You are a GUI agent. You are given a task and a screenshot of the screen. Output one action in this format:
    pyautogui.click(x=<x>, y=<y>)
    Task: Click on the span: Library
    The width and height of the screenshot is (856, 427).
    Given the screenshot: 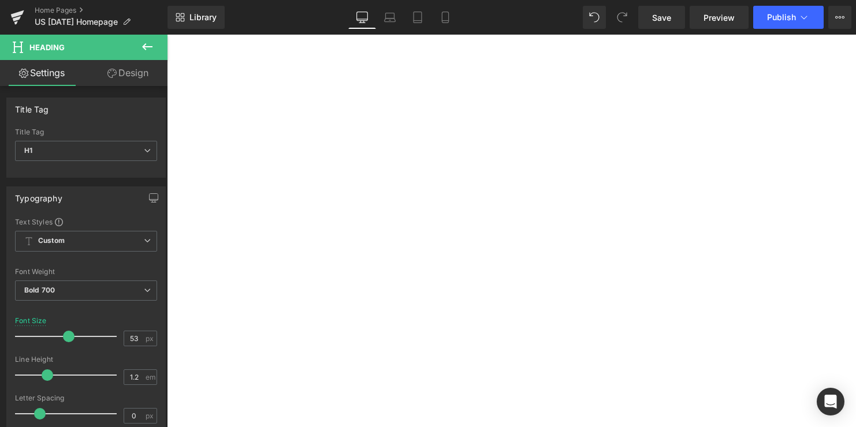 What is the action you would take?
    pyautogui.click(x=203, y=17)
    